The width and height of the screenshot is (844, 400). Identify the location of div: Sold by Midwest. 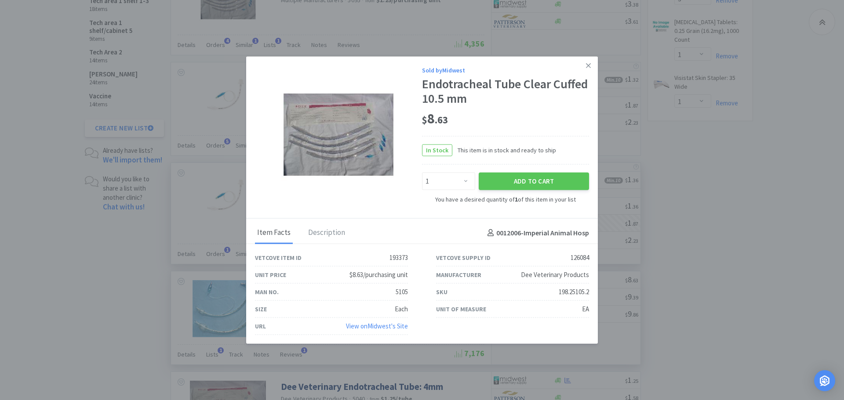
(505, 70).